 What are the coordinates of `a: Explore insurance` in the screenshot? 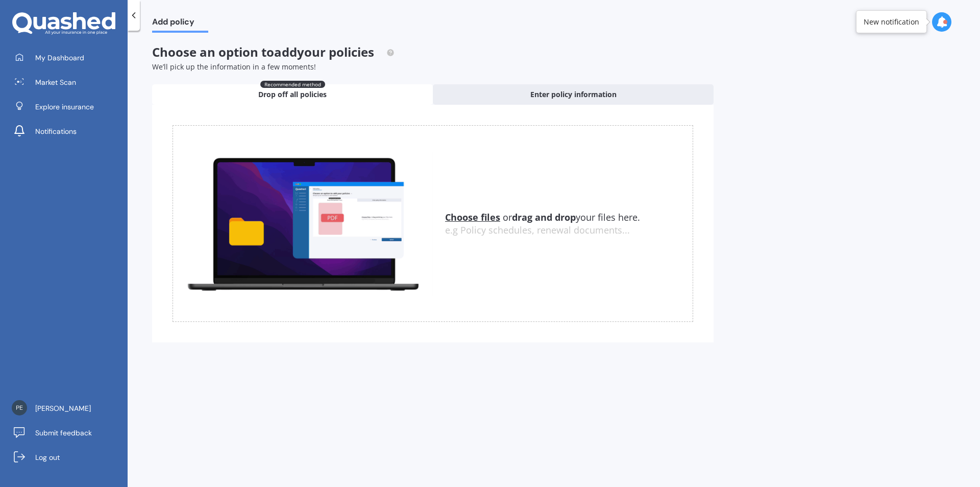 It's located at (68, 106).